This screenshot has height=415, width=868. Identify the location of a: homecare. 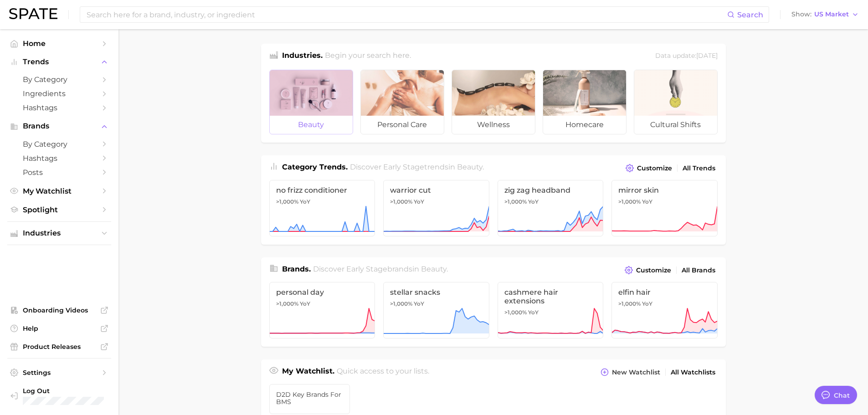
(585, 102).